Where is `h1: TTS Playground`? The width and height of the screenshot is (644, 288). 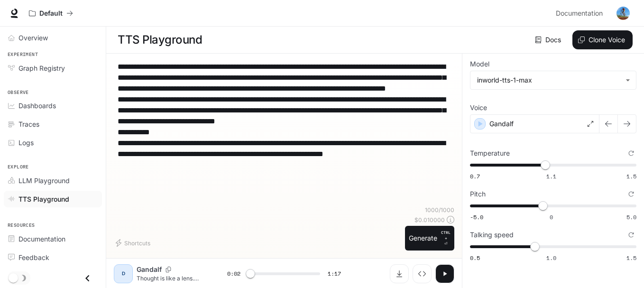 h1: TTS Playground is located at coordinates (160, 40).